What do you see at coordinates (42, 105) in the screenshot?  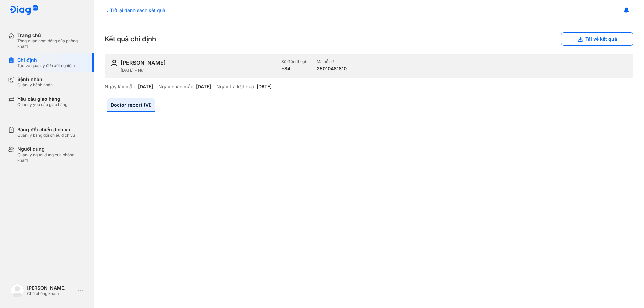 I see `div: Quản lý yêu cầu giao hàng` at bounding box center [42, 105].